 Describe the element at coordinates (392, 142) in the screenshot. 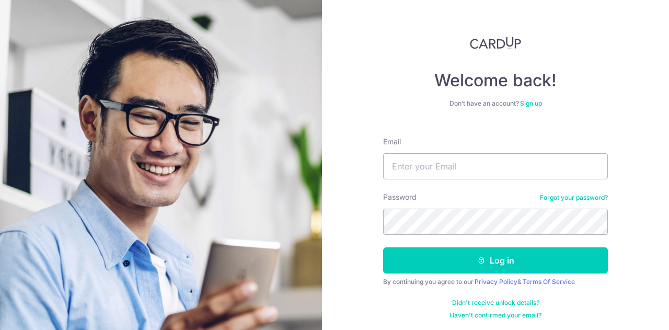

I see `label: Email` at that location.